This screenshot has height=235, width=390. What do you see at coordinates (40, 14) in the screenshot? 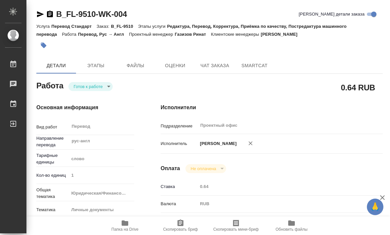
I see `button: Скопировать ссылку для ЯМессенджера` at bounding box center [40, 14].